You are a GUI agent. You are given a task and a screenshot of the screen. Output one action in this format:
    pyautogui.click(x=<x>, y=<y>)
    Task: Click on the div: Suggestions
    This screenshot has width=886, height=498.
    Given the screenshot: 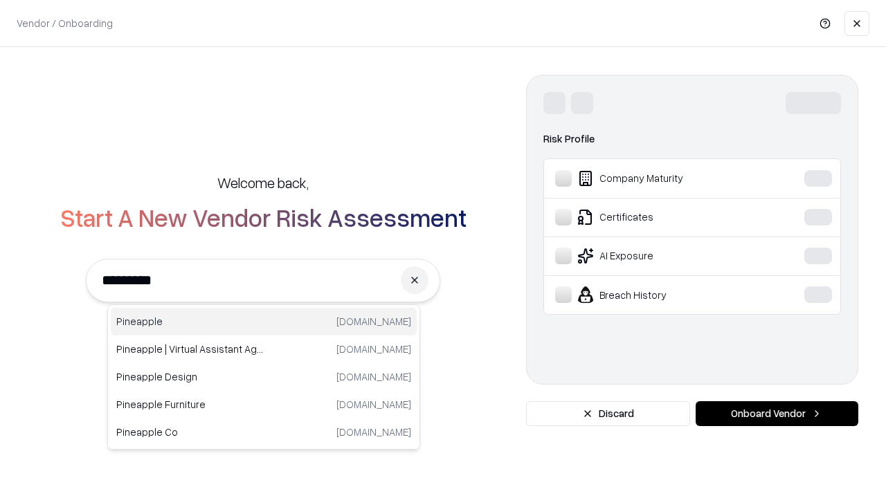 What is the action you would take?
    pyautogui.click(x=264, y=377)
    